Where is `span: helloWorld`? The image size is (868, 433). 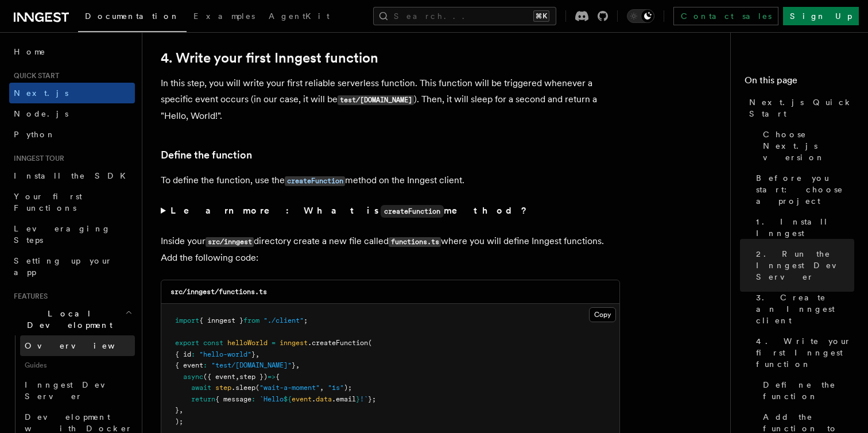
span: helloWorld is located at coordinates (247, 343).